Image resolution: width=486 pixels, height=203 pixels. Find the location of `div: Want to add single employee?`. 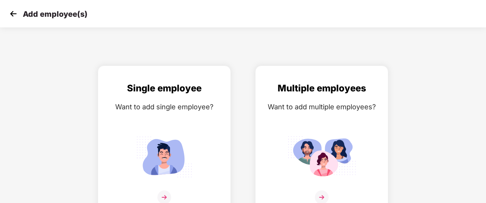

div: Want to add single employee? is located at coordinates (164, 106).